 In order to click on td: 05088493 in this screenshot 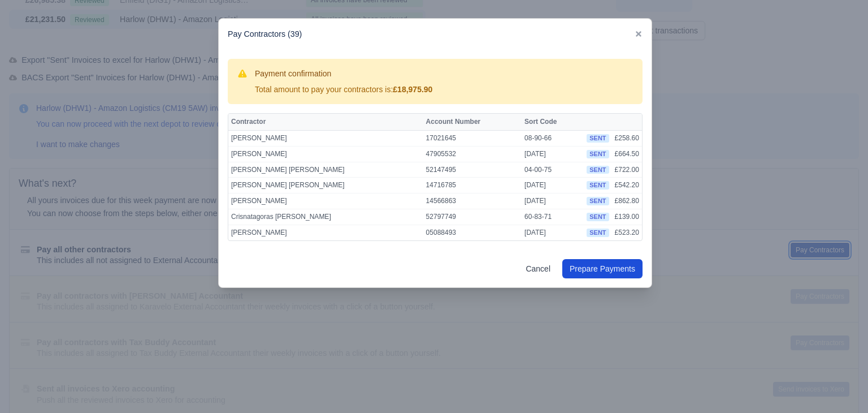, I will do `click(472, 233)`.